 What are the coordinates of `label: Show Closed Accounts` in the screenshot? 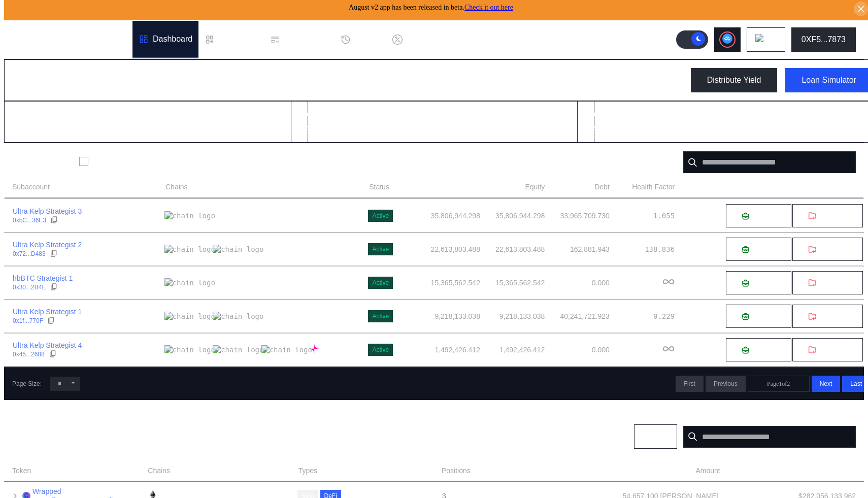 It's located at (130, 162).